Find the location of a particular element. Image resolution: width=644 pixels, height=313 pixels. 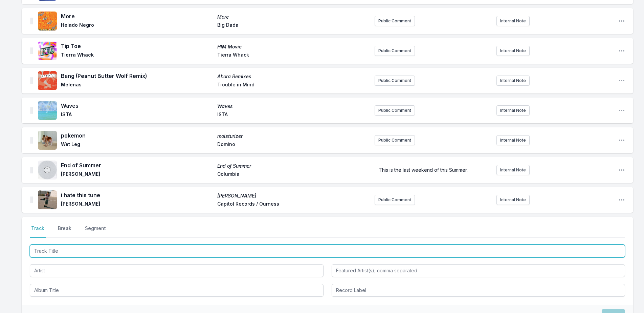

span: Melenas is located at coordinates (137, 85).